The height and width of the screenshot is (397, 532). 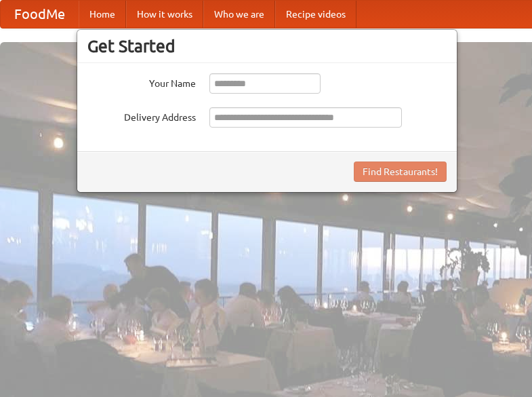 I want to click on a: Who we are, so click(x=239, y=14).